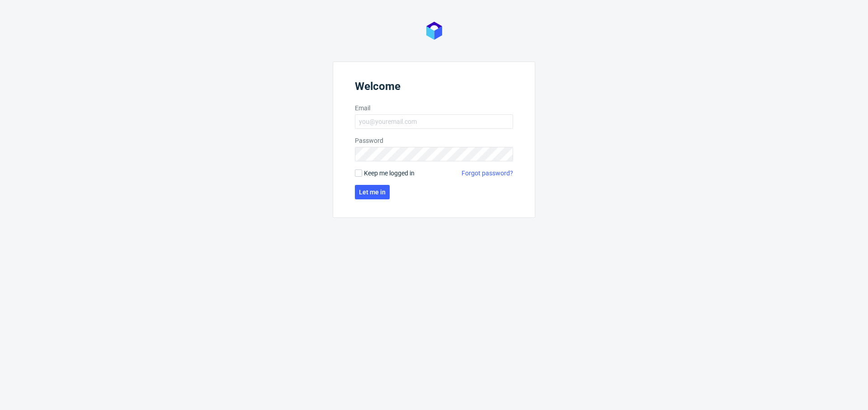 Image resolution: width=868 pixels, height=410 pixels. What do you see at coordinates (434, 108) in the screenshot?
I see `label: Email` at bounding box center [434, 108].